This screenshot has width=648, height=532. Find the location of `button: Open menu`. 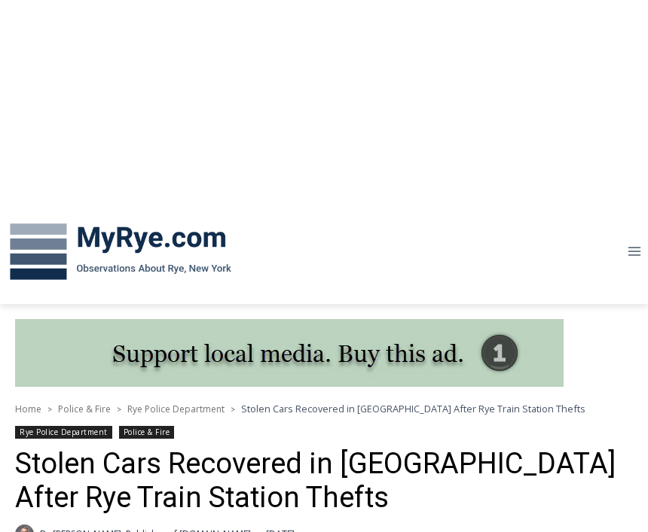

button: Open menu is located at coordinates (633, 252).